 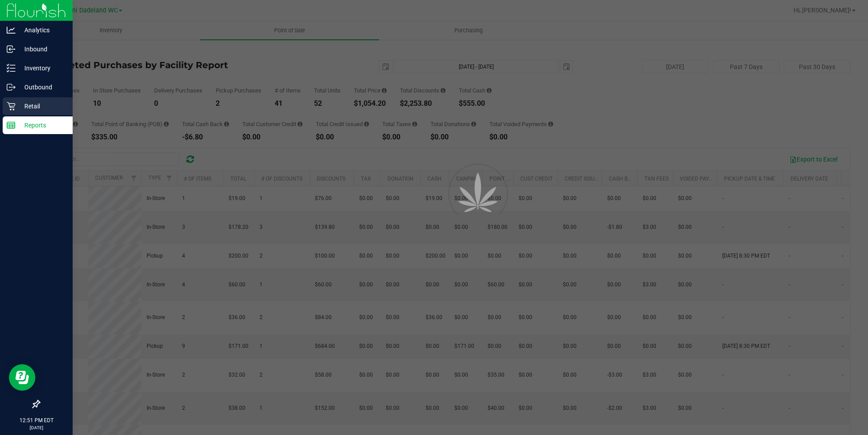 I want to click on inline-svg: Reports, so click(x=11, y=126).